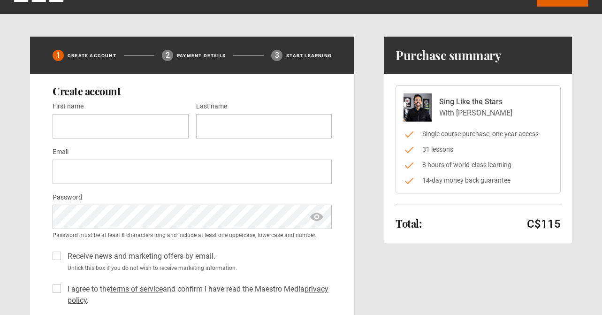 This screenshot has height=315, width=602. Describe the element at coordinates (92, 55) in the screenshot. I see `p: Create Account` at that location.